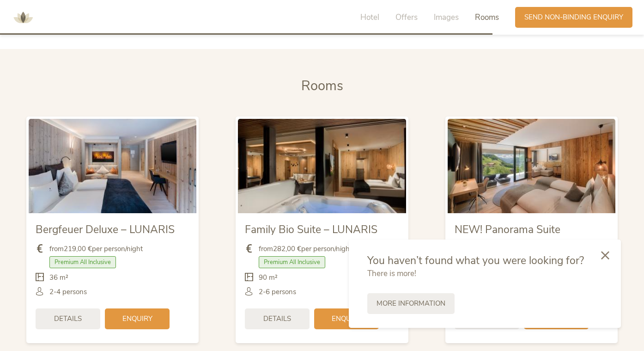 The height and width of the screenshot is (351, 644). What do you see at coordinates (77, 249) in the screenshot?
I see `b: 219,00 €` at bounding box center [77, 249].